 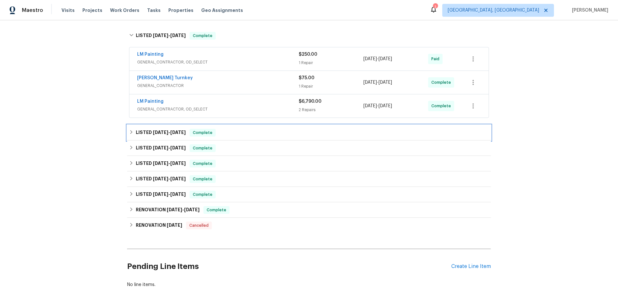 I want to click on span: Projects, so click(x=92, y=10).